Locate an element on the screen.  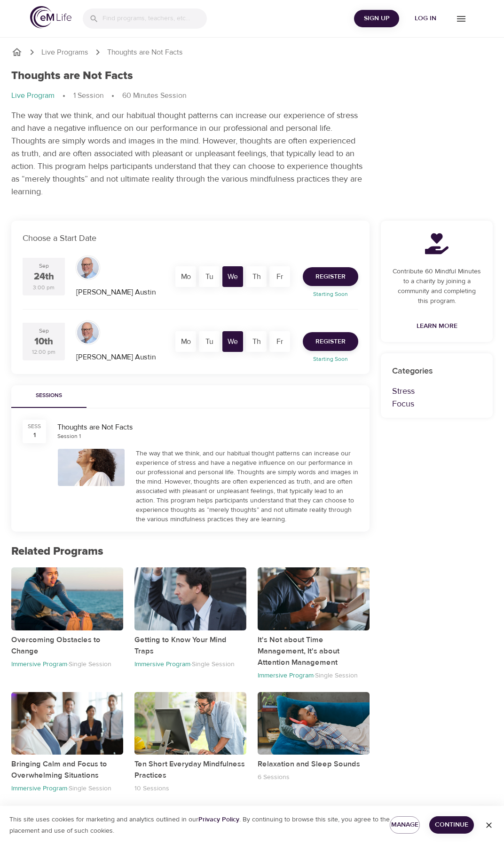
div: The way that we think, and our habitual thought patterns can increase our experience of stress an... is located at coordinates (247, 486).